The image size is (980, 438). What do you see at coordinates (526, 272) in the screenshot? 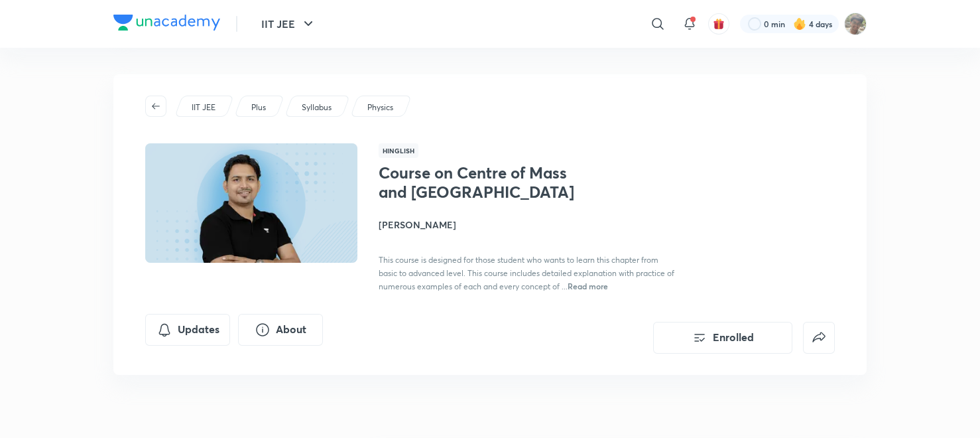
I see `span: This course is designed for those student who wants to learn this chapter from basic to advanced ...` at bounding box center [526, 272].